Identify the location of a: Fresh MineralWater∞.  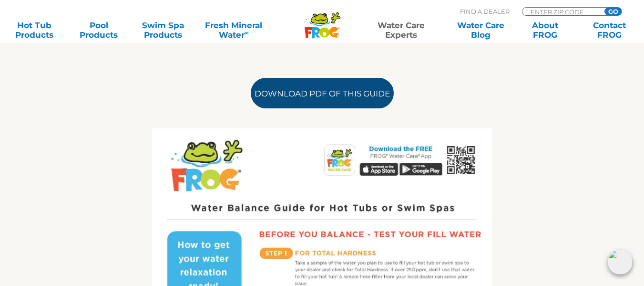
(233, 31).